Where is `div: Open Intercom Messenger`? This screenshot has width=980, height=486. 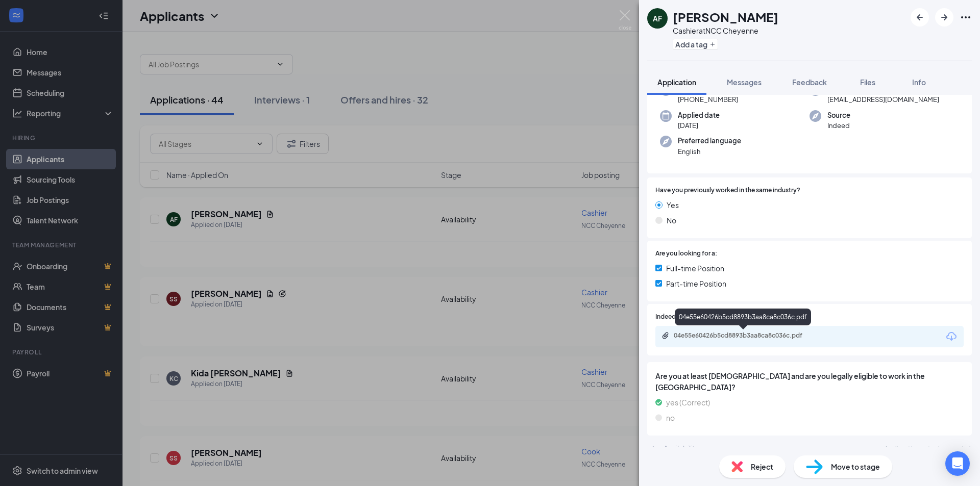 div: Open Intercom Messenger is located at coordinates (958, 464).